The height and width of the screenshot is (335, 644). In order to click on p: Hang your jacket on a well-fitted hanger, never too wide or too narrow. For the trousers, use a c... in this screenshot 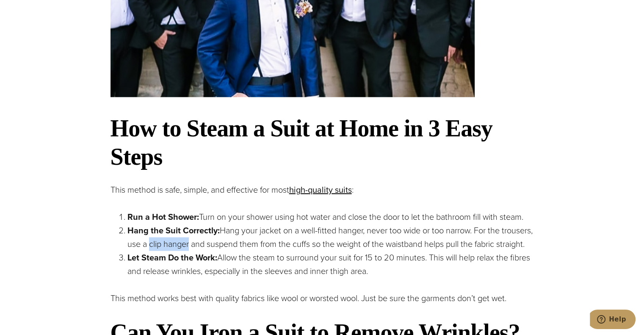, I will do `click(335, 237)`.